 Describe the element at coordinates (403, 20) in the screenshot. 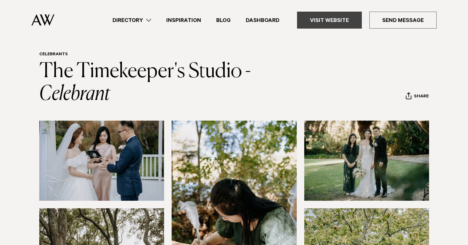

I see `a: Send Message` at that location.